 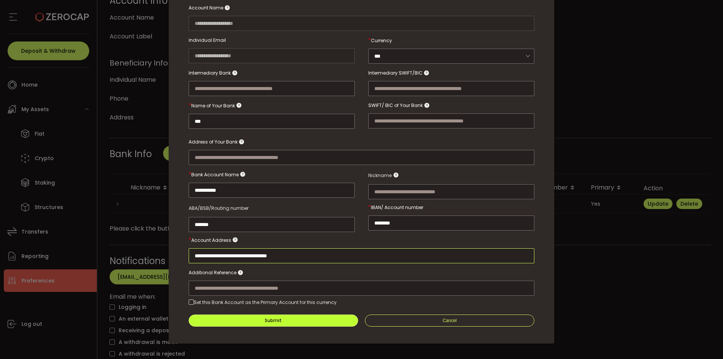 What do you see at coordinates (449, 320) in the screenshot?
I see `button: Cancel` at bounding box center [449, 320].